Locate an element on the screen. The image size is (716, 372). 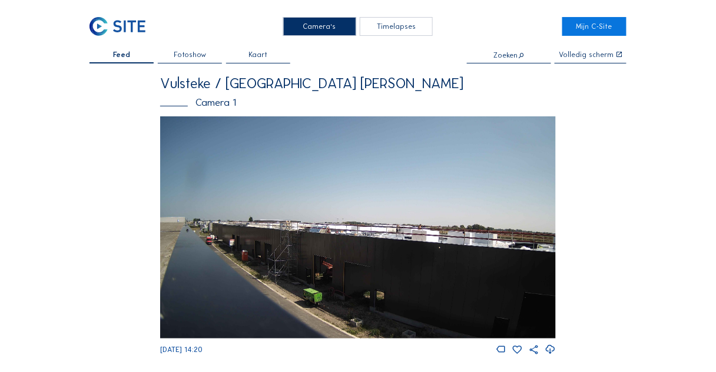
img: C-SITE Logo is located at coordinates (117, 26).